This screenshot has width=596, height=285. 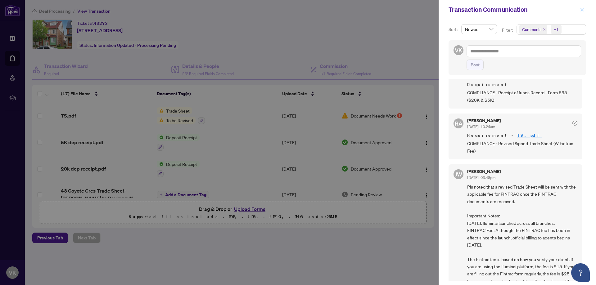 What do you see at coordinates (475, 65) in the screenshot?
I see `button: Post` at bounding box center [475, 65].